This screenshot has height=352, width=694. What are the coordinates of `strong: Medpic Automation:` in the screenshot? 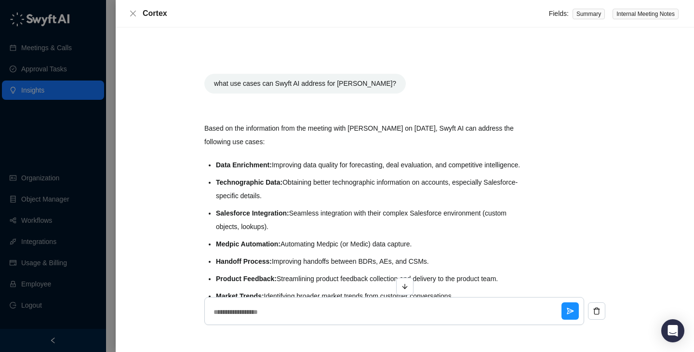 It's located at (248, 244).